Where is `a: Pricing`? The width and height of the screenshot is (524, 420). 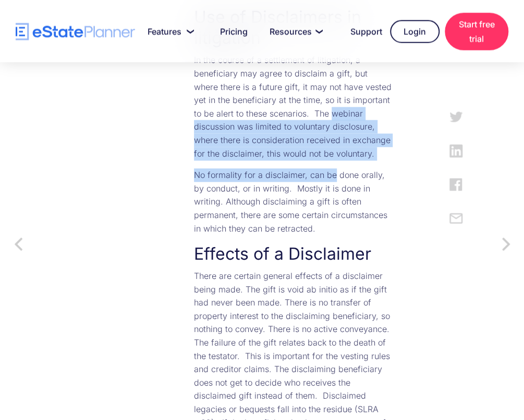 a: Pricing is located at coordinates (230, 32).